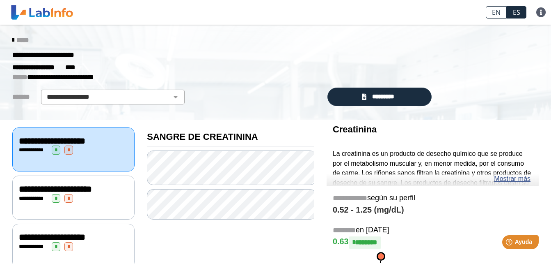  Describe the element at coordinates (46, 10) in the screenshot. I see `span: Ayuda` at that location.